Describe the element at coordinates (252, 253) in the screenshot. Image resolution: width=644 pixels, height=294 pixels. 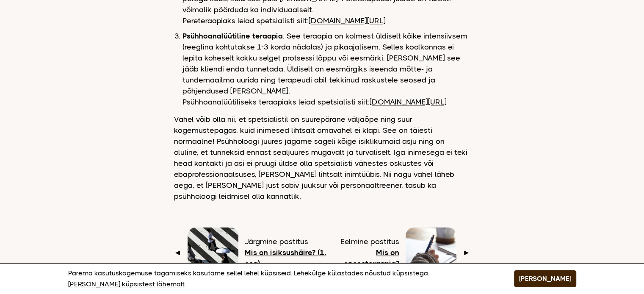
I see `a: ◄ Järgmine postitus Mis on isiksushäire? (1. osa)` at that location.